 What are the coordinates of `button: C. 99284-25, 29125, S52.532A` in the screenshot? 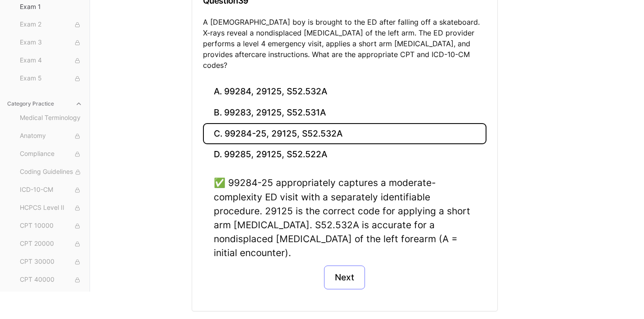 It's located at (345, 134).